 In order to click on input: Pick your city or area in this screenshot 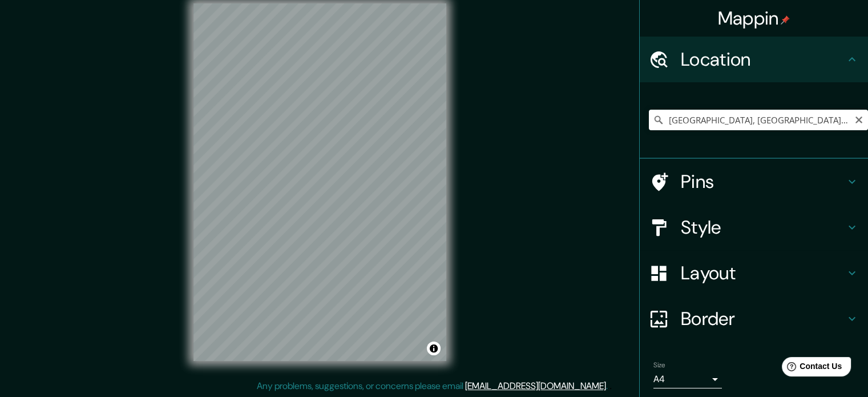, I will do `click(758, 120)`.